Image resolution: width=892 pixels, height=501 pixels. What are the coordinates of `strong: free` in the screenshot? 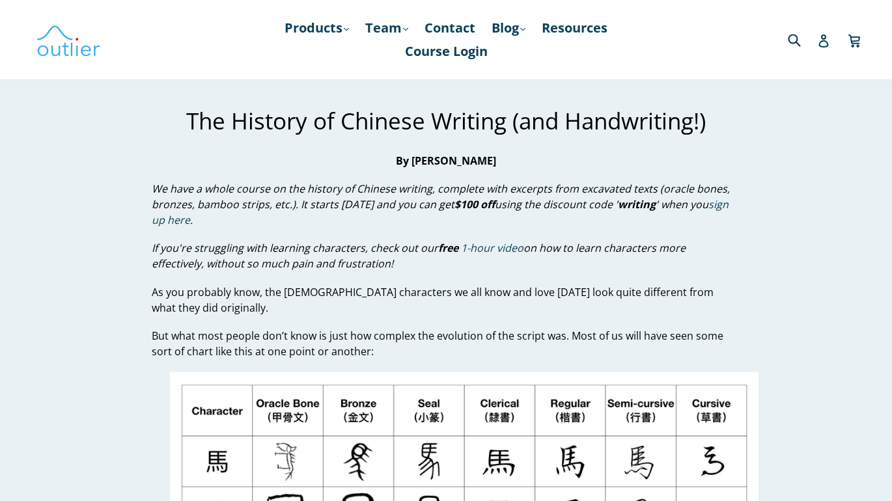 It's located at (448, 248).